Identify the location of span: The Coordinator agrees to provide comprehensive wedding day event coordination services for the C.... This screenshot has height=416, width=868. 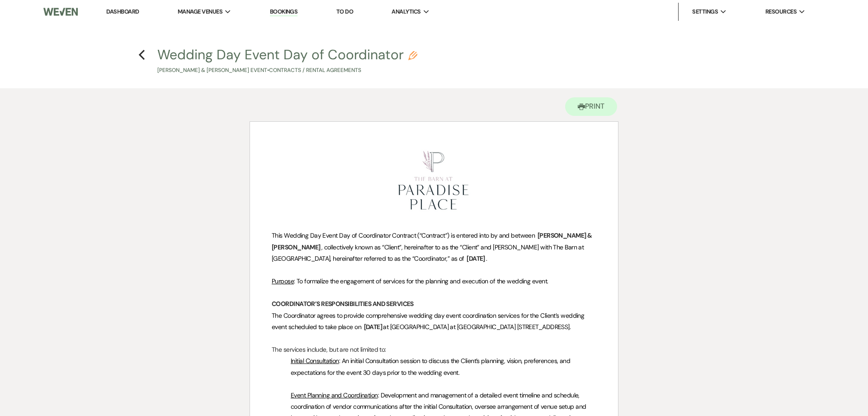
(429, 321).